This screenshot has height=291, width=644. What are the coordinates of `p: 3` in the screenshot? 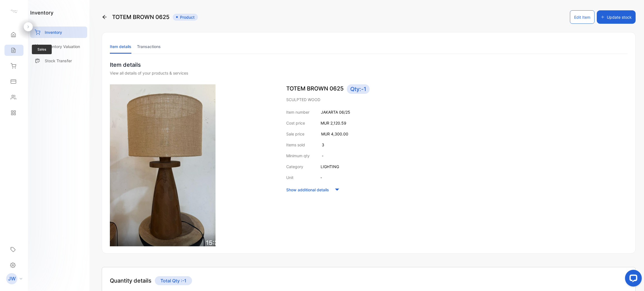 It's located at (323, 145).